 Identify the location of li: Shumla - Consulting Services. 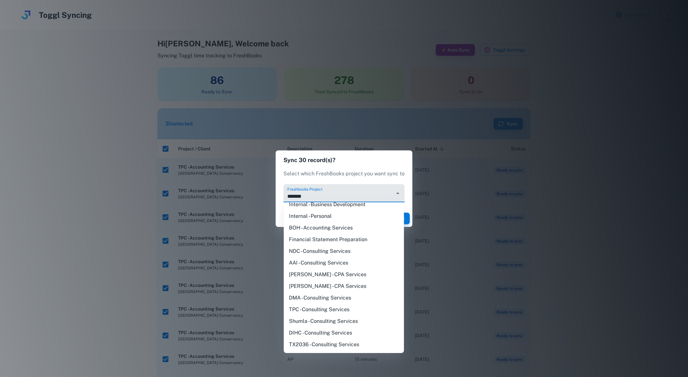
(344, 321).